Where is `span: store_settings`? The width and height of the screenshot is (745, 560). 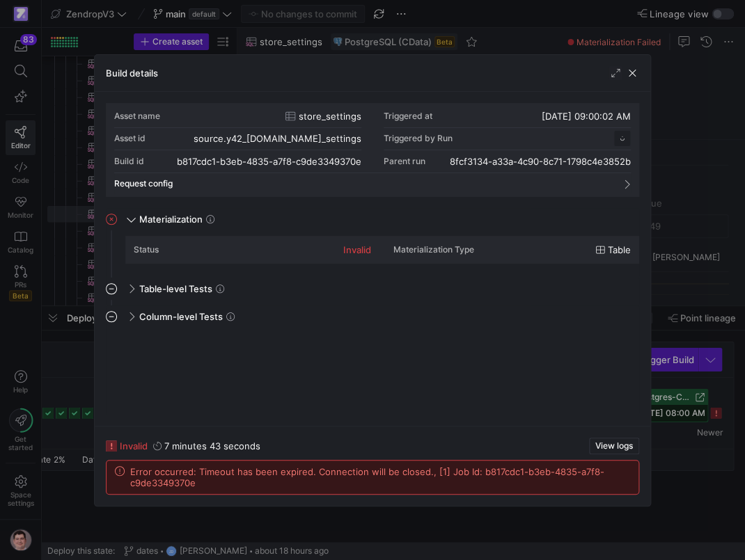 span: store_settings is located at coordinates (330, 116).